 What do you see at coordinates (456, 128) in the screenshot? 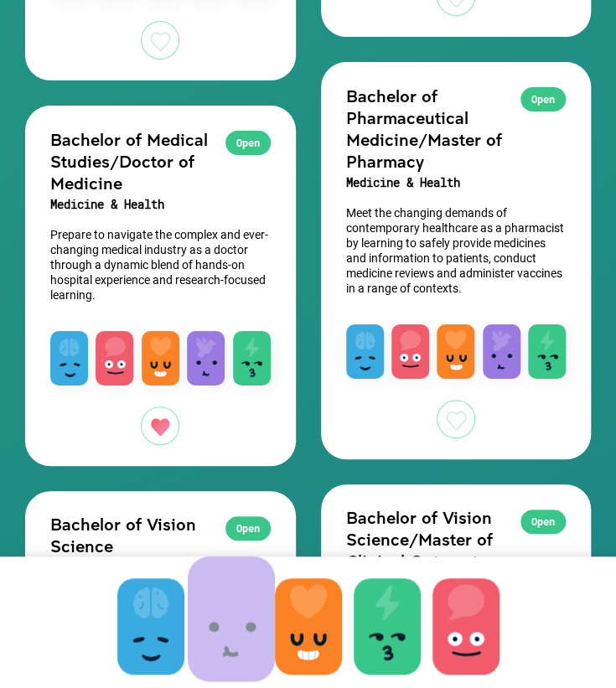
I see `h2: Bachelor of Pharmaceutical Medicine/Master of Pharmacy` at bounding box center [456, 128].